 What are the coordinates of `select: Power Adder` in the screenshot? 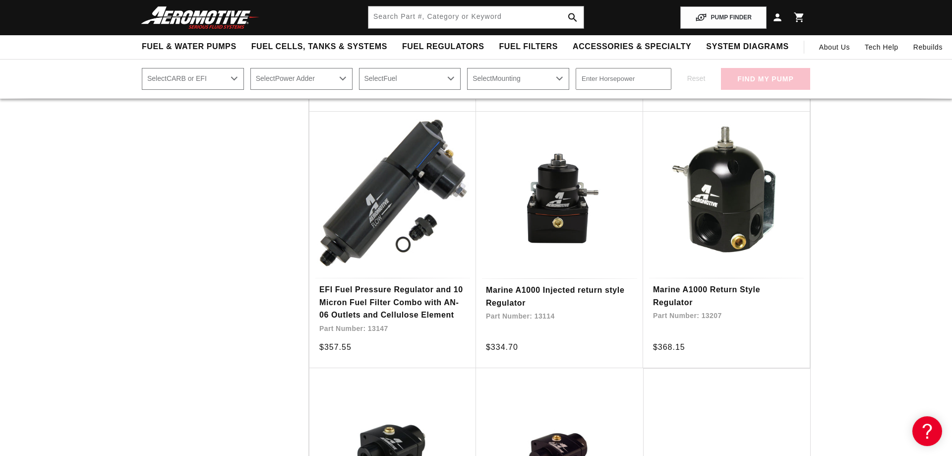 It's located at (301, 79).